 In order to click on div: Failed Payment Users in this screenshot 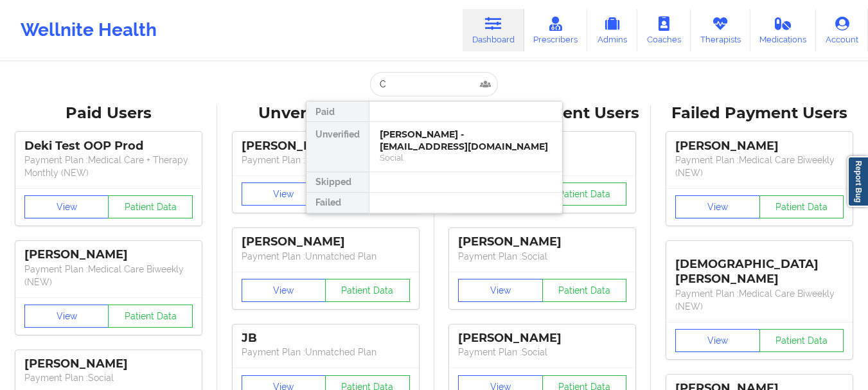, I will do `click(760, 114)`.